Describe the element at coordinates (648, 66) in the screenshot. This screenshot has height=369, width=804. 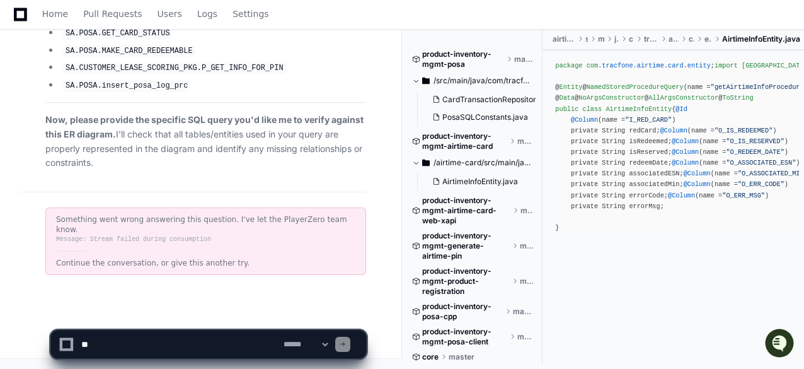
I see `span: .airtime` at that location.